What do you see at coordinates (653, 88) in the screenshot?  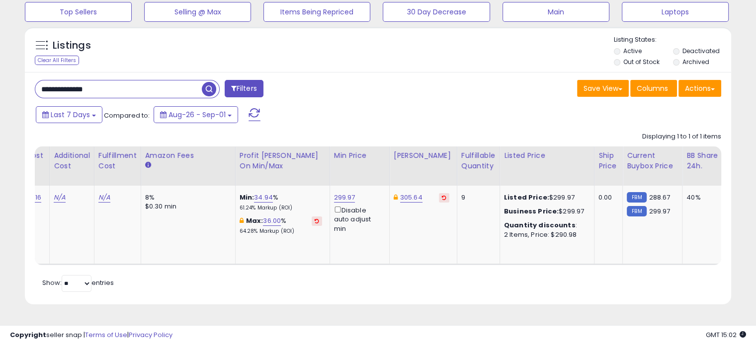 I see `button: Columns` at bounding box center [653, 88].